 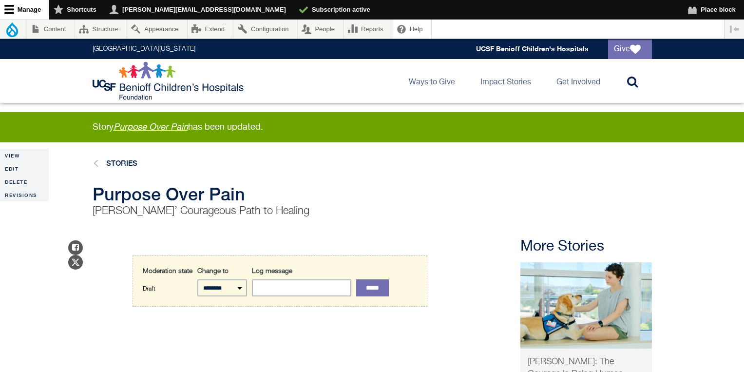 I want to click on a: Reports, so click(x=367, y=29).